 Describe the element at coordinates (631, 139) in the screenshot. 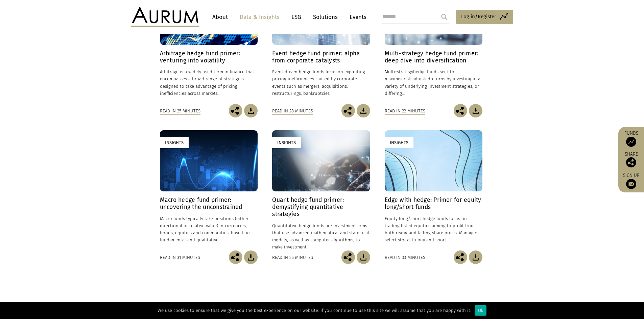

I see `a: Funds` at that location.